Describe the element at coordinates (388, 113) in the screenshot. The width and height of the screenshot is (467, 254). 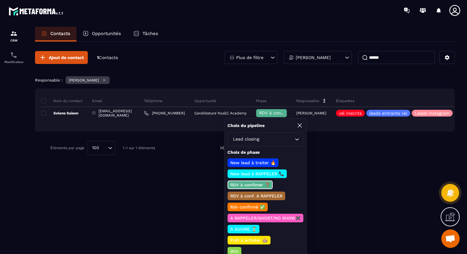
I see `p: leads entrants vsl` at that location.